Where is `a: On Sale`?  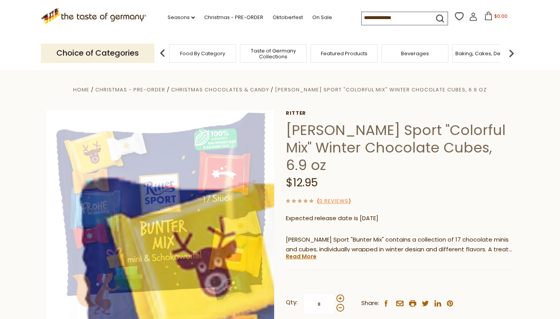 a: On Sale is located at coordinates (322, 17).